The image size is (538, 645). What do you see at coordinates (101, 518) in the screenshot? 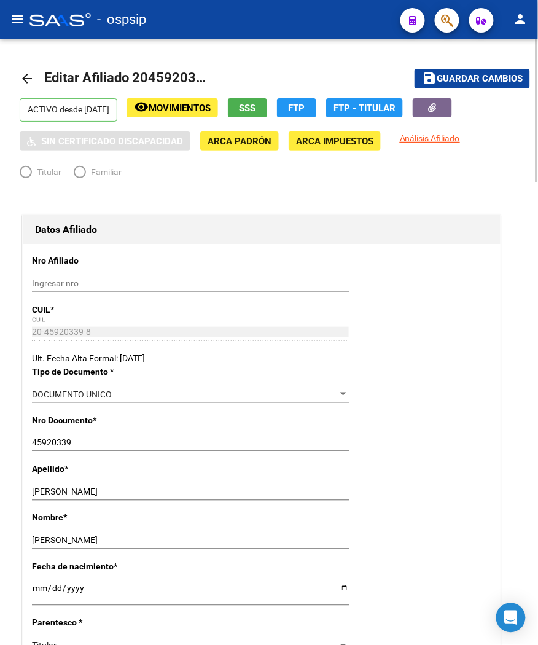
I see `p: Nombre` at bounding box center [101, 518].